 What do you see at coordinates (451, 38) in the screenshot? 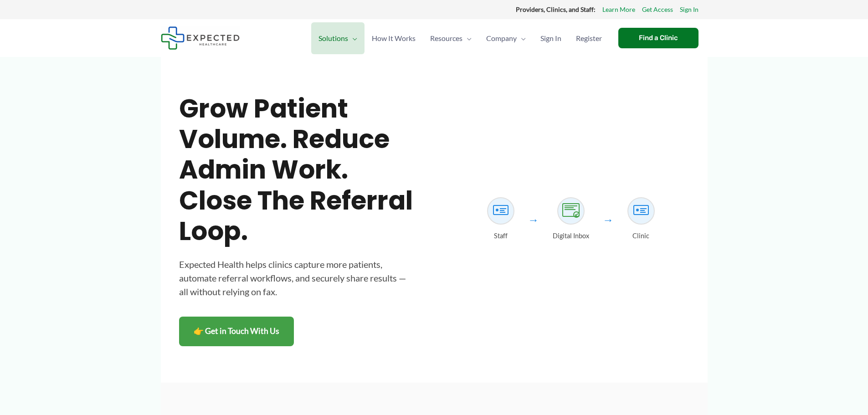
I see `a: ResourcesMenu Toggle` at bounding box center [451, 38].